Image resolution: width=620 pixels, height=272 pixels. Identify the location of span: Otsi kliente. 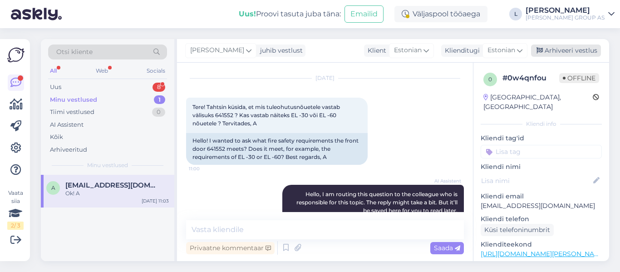
(74, 52).